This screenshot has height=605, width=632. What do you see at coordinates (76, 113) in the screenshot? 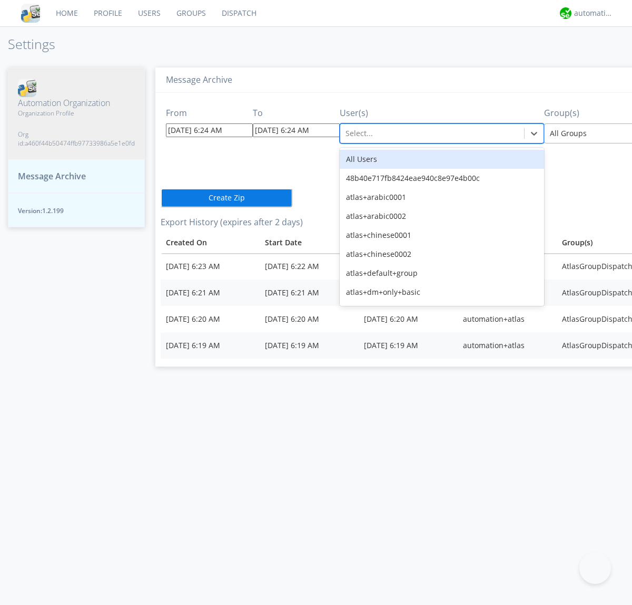
I see `span: Organization Profile` at bounding box center [76, 113].